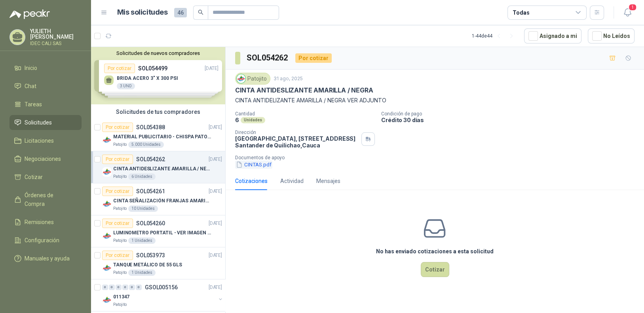  Describe the element at coordinates (180, 13) in the screenshot. I see `span: 46` at that location.